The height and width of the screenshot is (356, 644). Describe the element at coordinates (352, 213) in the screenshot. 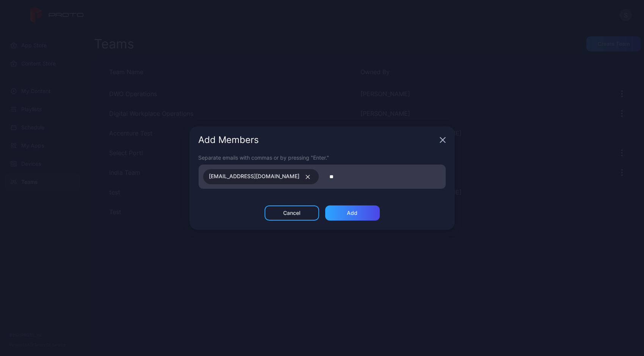

I see `div: Add` at that location.